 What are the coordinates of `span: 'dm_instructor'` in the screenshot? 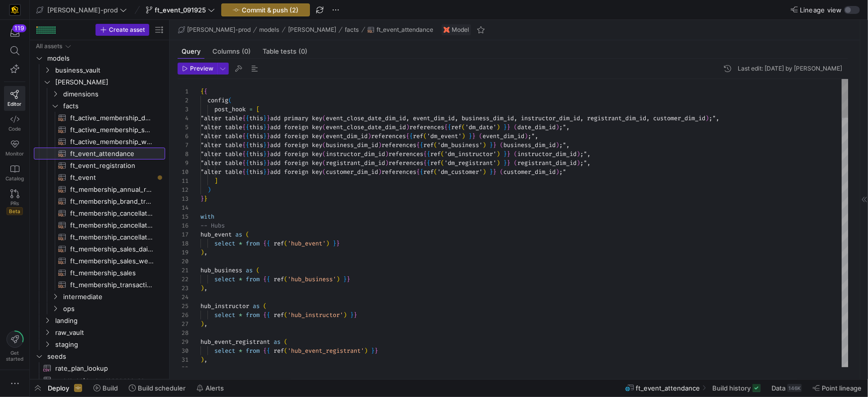 It's located at (470, 154).